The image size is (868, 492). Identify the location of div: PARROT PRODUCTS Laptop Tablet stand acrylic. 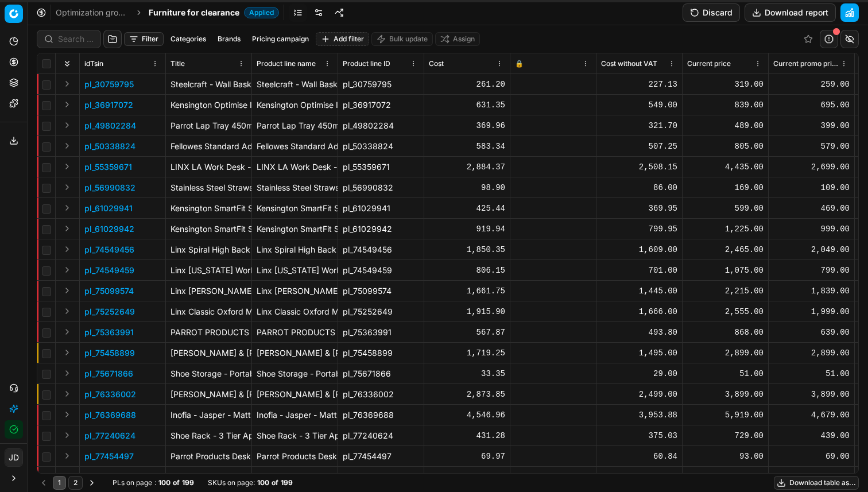
(294, 332).